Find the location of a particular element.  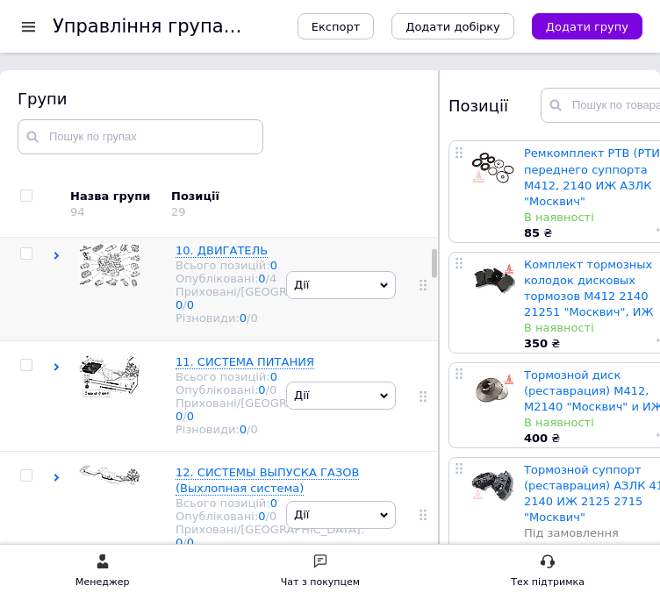

button: Експорт is located at coordinates (336, 26).